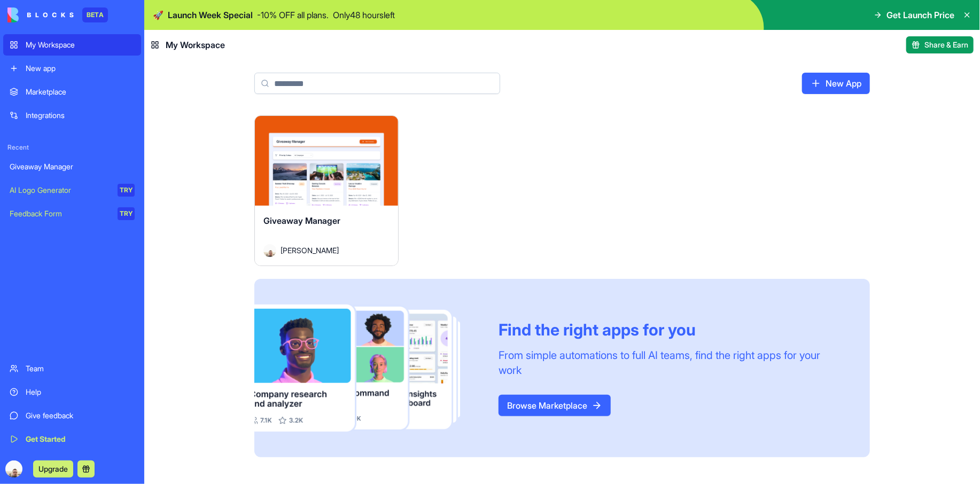  What do you see at coordinates (555, 406) in the screenshot?
I see `a: Browse Marketplace` at bounding box center [555, 406].